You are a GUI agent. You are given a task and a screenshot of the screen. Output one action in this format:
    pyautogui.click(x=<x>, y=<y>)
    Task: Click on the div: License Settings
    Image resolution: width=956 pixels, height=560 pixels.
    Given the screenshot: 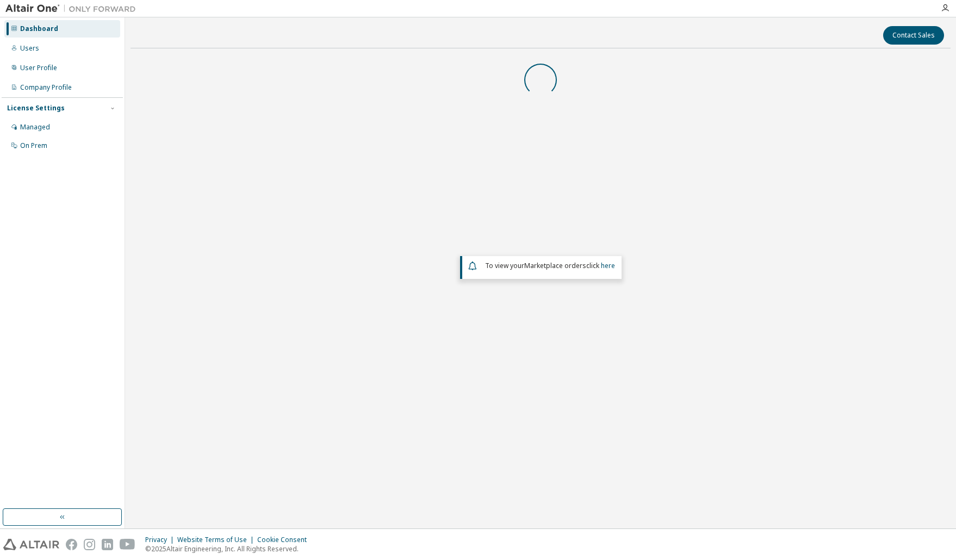 What is the action you would take?
    pyautogui.click(x=36, y=108)
    